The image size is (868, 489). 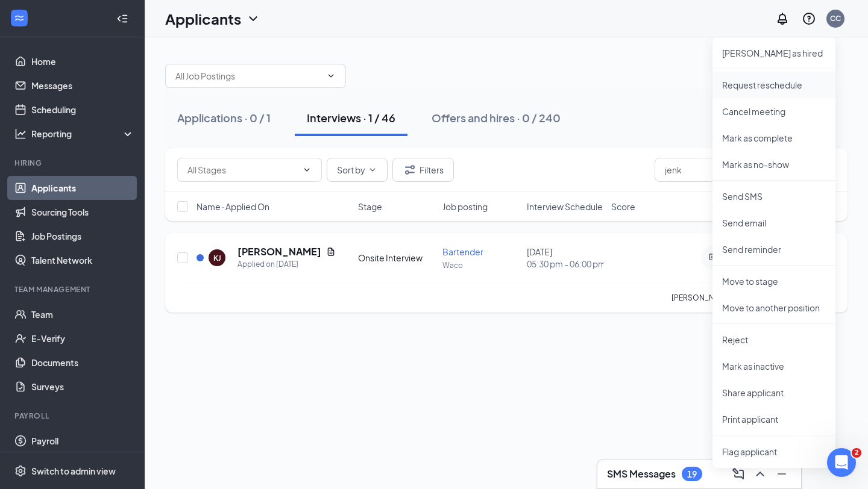 What do you see at coordinates (83, 363) in the screenshot?
I see `a: Documents` at bounding box center [83, 363].